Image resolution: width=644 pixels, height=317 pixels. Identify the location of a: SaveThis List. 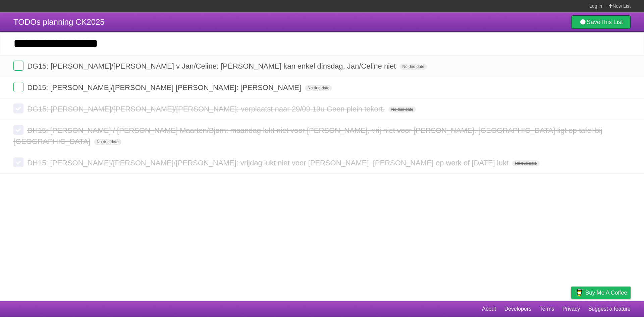
(601, 22).